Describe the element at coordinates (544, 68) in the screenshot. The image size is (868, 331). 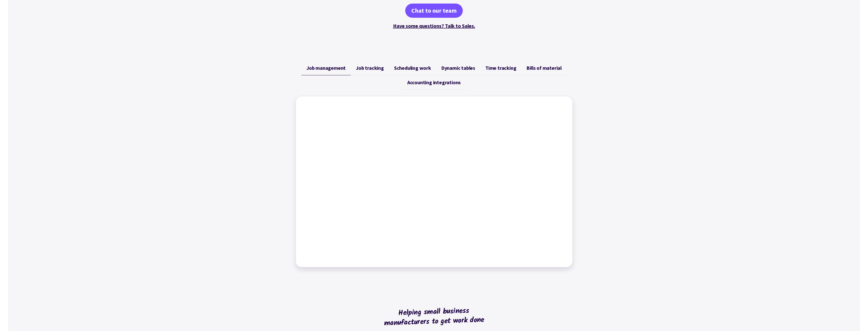
I see `span: Bills of material` at that location.